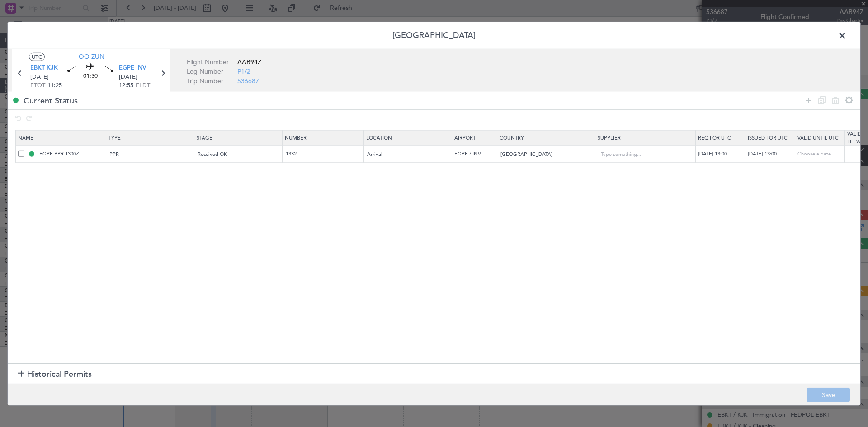 This screenshot has width=868, height=427. Describe the element at coordinates (768, 137) in the screenshot. I see `span: Issued For Utc` at that location.